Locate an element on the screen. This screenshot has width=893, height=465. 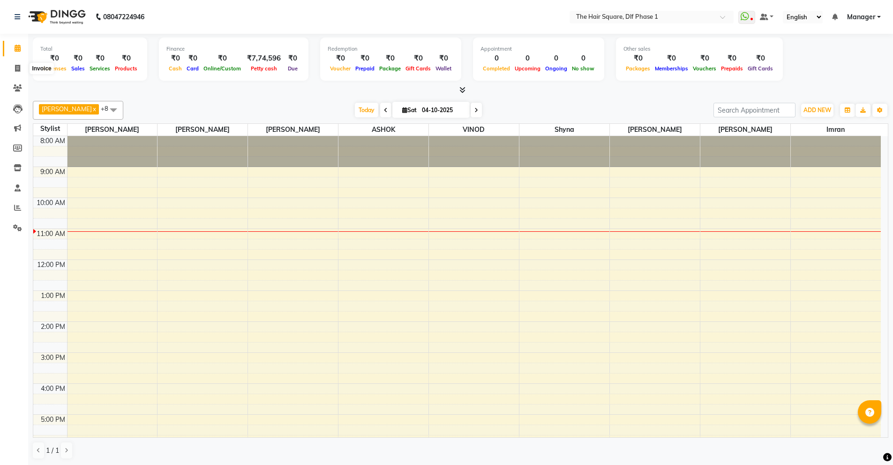
div: 1:00 PM is located at coordinates (53, 295).